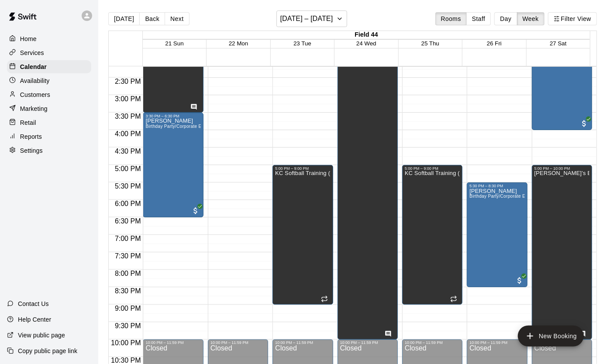  Describe the element at coordinates (558, 43) in the screenshot. I see `button: 27 Sat` at that location.